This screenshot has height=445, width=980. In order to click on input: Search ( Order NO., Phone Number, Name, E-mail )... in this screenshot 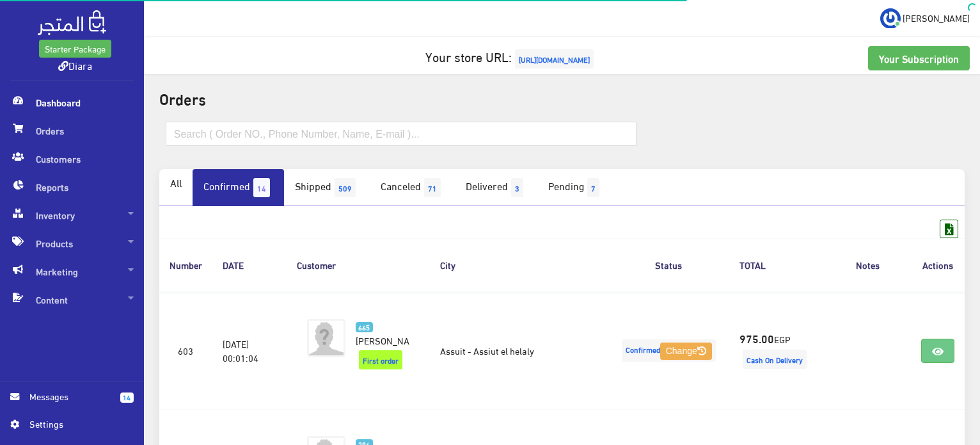, I will do `click(401, 134)`.